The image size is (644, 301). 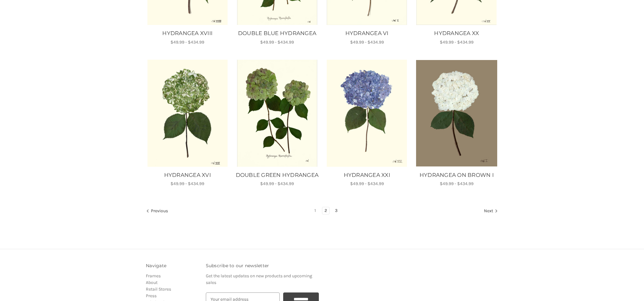 What do you see at coordinates (456, 33) in the screenshot?
I see `a: HYDRANGEA XX, Price range from $49.99 to $434.99` at bounding box center [456, 33].